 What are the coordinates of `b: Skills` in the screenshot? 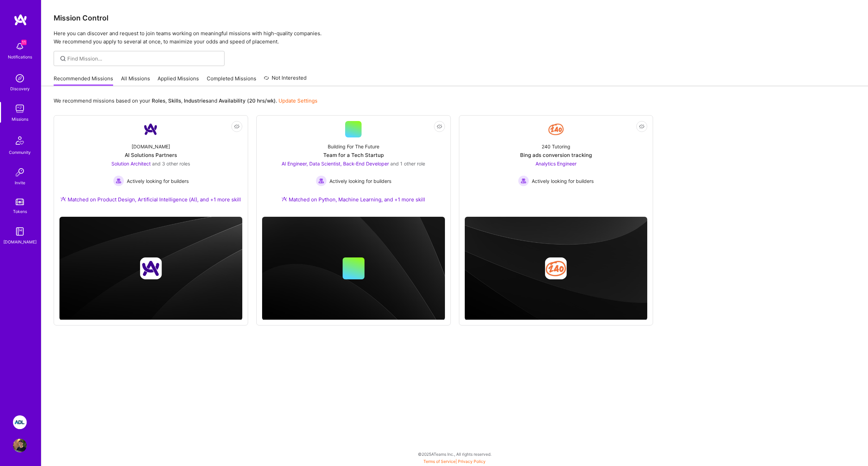 It's located at (175, 100).